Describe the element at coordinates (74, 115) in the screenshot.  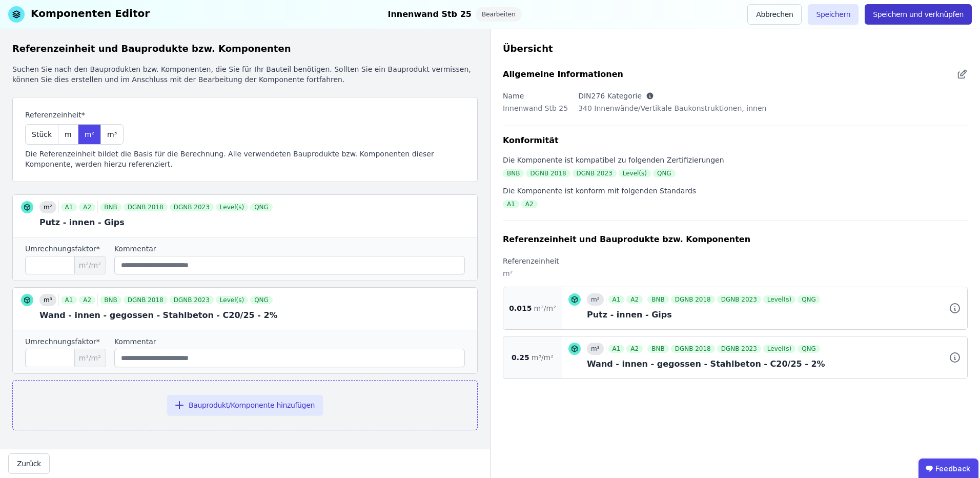
I see `label: Referenzeinheit*` at that location.